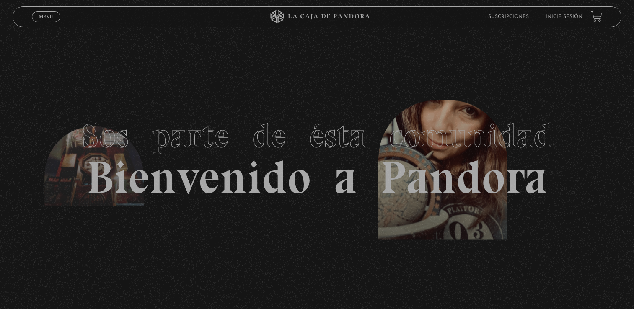  What do you see at coordinates (317, 136) in the screenshot?
I see `span: Sos parte de ésta comunidad` at bounding box center [317, 136].